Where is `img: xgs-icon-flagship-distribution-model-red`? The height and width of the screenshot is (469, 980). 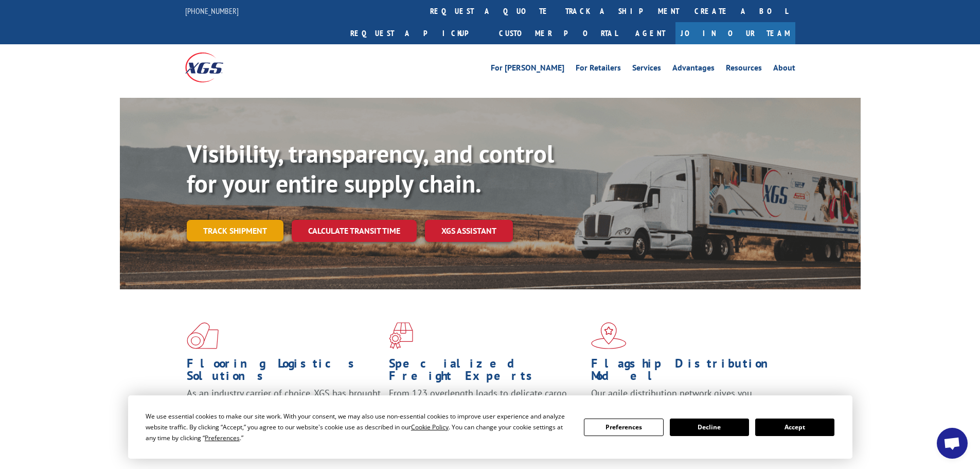 img: xgs-icon-flagship-distribution-model-red is located at coordinates (609, 335).